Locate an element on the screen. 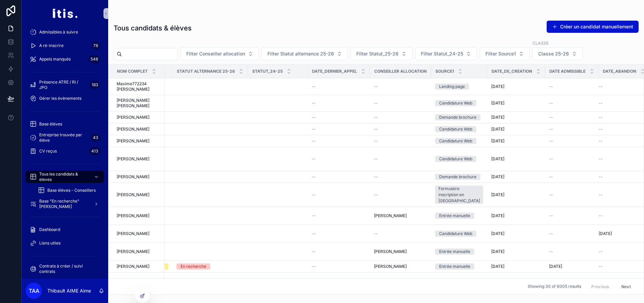  div: Landing page is located at coordinates (452, 87).